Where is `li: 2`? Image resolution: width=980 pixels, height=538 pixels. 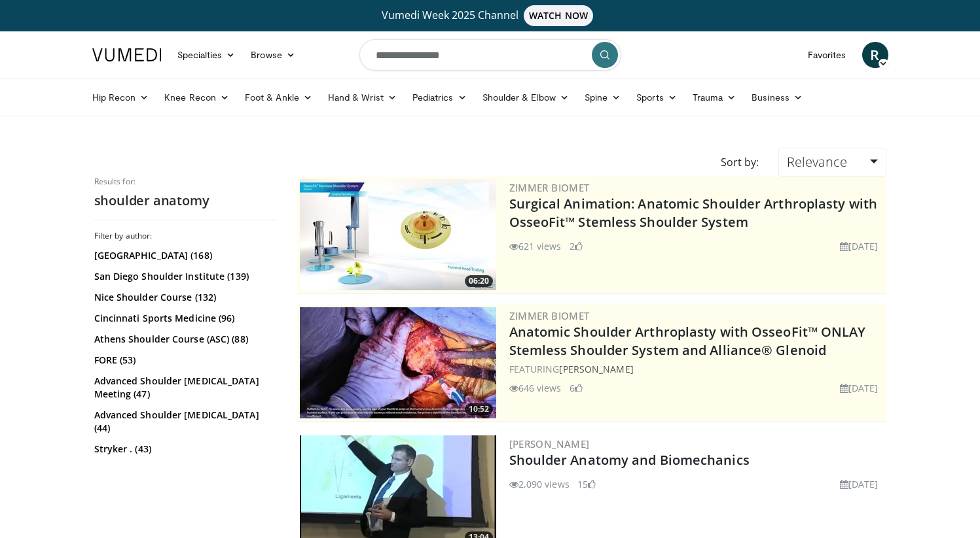
li: 2 is located at coordinates (576, 246).